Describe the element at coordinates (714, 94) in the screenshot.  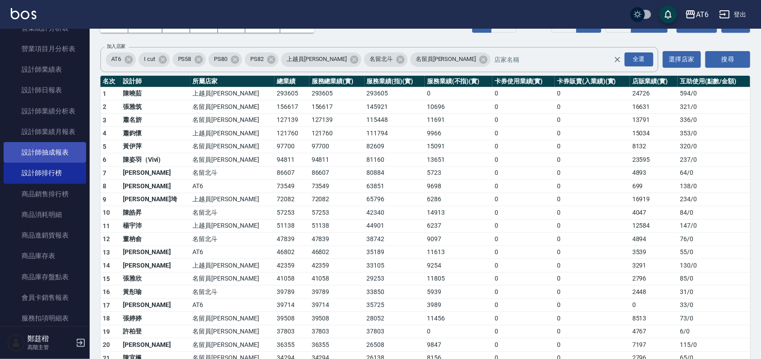
I see `td: 594 / 0` at that location.